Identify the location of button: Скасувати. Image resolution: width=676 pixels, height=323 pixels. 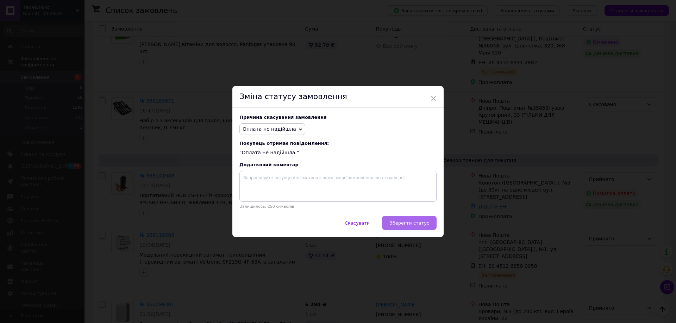
(357, 223).